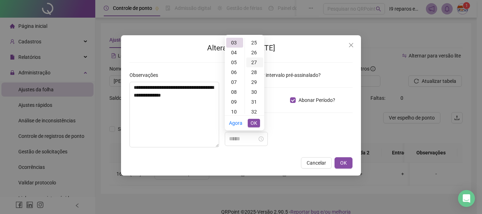  What do you see at coordinates (351, 45) in the screenshot?
I see `button: Close` at bounding box center [351, 45].